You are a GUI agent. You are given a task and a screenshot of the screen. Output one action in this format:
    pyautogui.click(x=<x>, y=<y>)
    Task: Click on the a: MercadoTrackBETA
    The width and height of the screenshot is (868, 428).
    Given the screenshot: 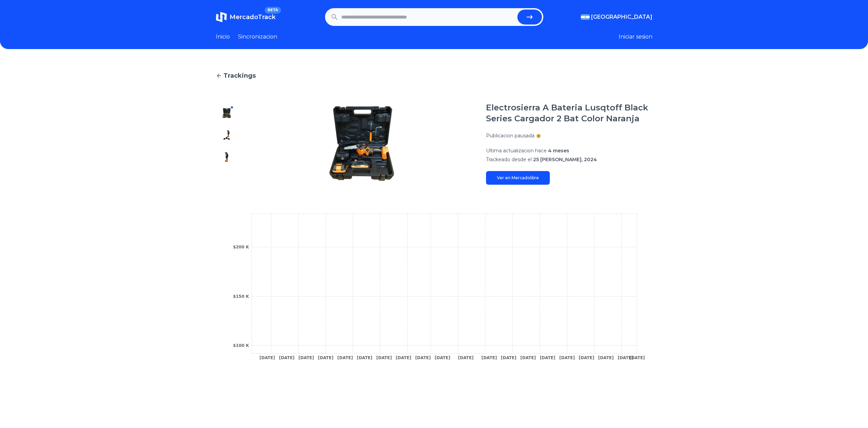 What is the action you would take?
    pyautogui.click(x=246, y=17)
    